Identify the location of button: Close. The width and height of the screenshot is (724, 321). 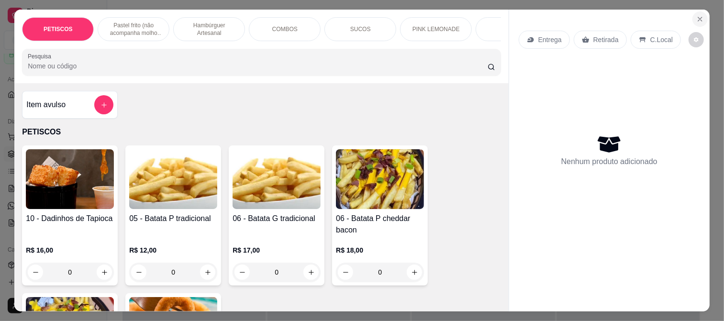
(700, 19).